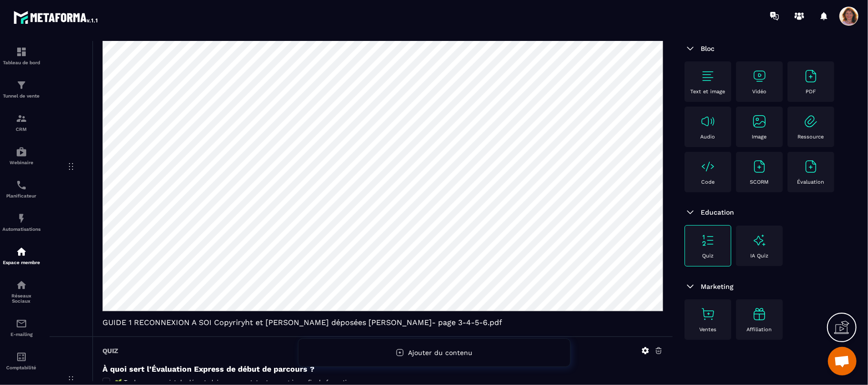  Describe the element at coordinates (22, 327) in the screenshot. I see `a: emailemailE-mailing` at that location.